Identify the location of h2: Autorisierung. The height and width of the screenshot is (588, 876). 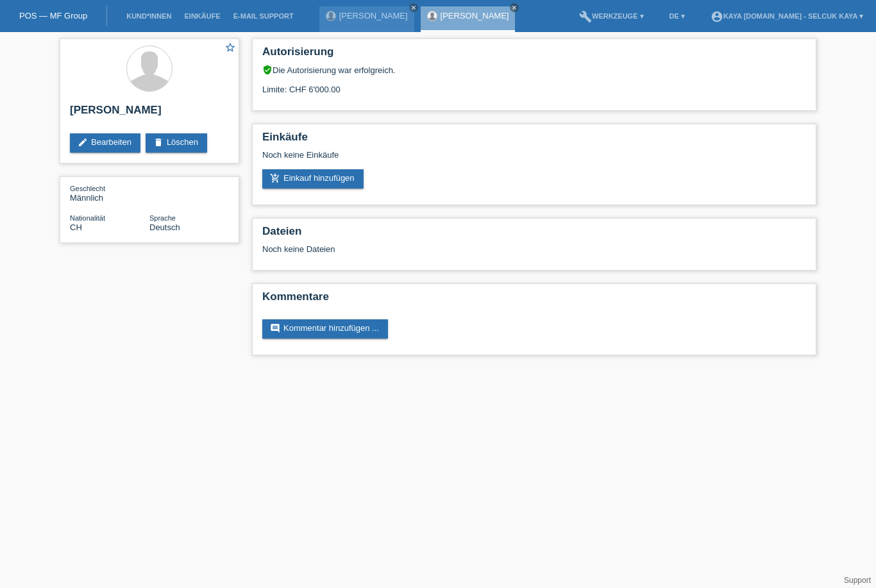
(534, 55).